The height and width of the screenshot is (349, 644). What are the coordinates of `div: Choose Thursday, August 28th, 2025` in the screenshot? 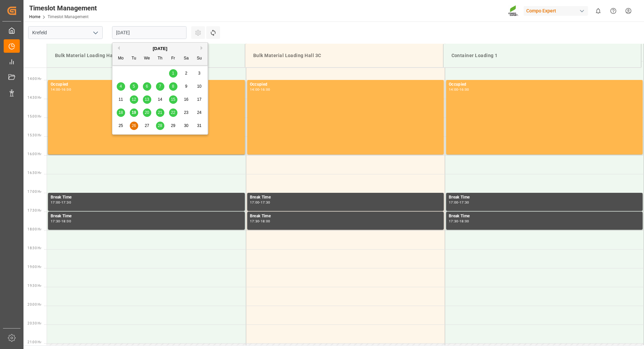 It's located at (160, 126).